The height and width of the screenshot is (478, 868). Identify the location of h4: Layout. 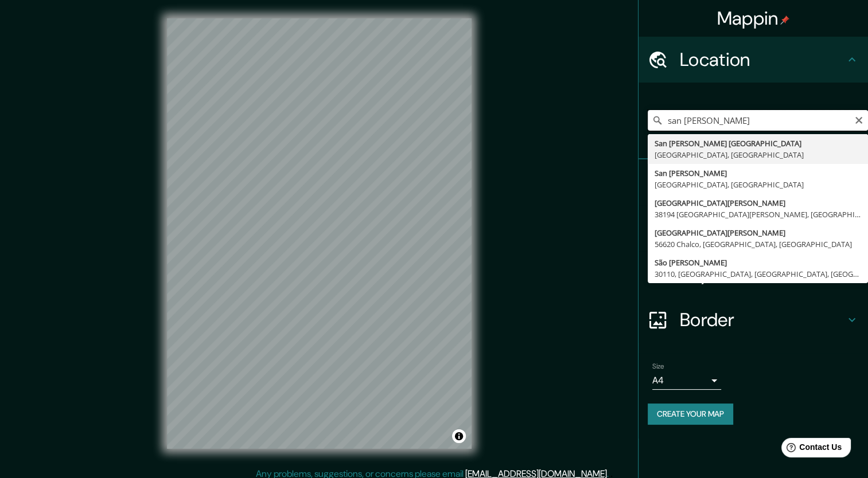
(762, 274).